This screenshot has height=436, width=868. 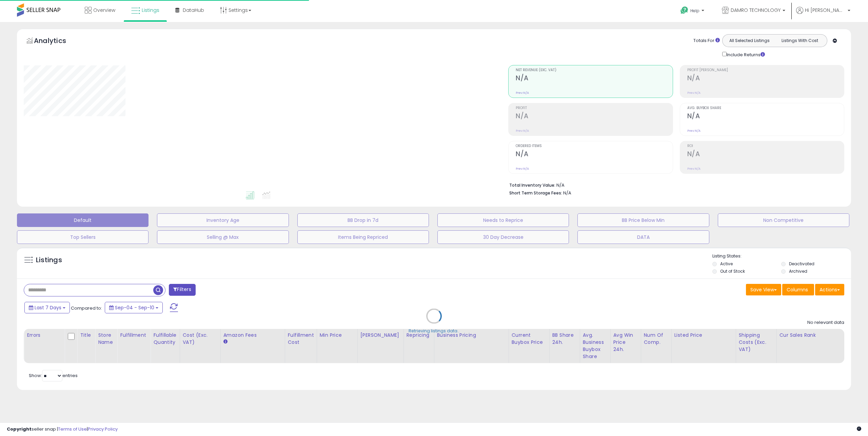 What do you see at coordinates (83, 220) in the screenshot?
I see `button: Default` at bounding box center [83, 220].